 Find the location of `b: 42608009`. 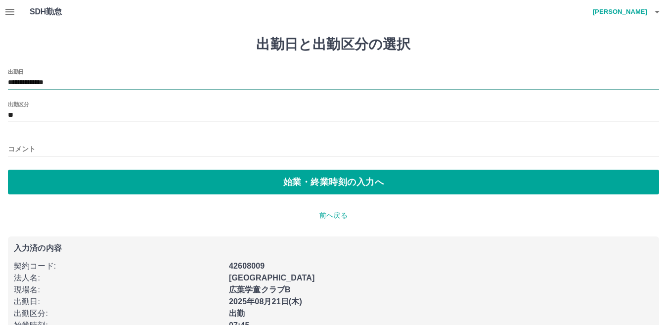

b: 42608009 is located at coordinates (247, 266).